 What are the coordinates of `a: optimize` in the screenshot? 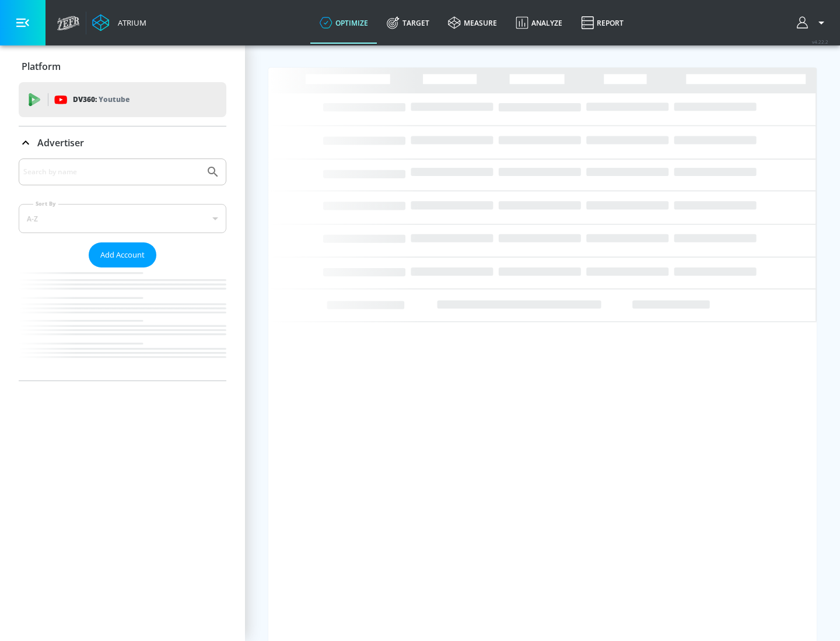 It's located at (343, 23).